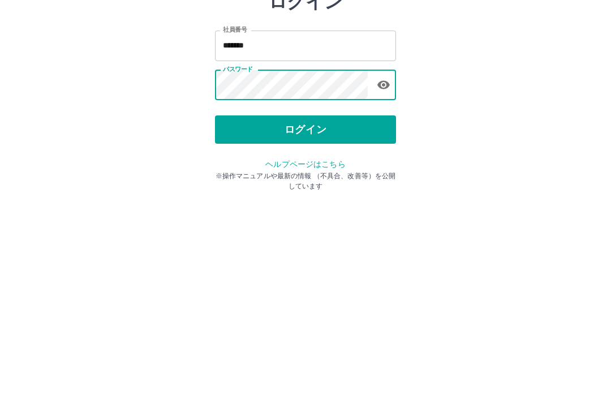 This screenshot has width=611, height=400. I want to click on label: 社員番号, so click(235, 110).